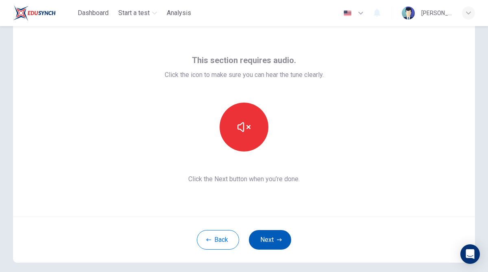  What do you see at coordinates (93, 13) in the screenshot?
I see `span: Dashboard` at bounding box center [93, 13].